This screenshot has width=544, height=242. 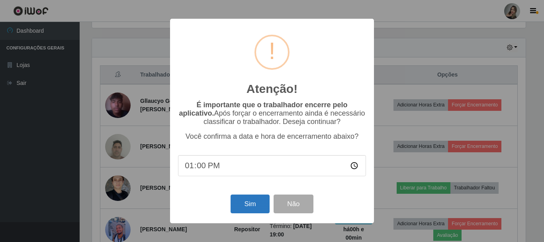 What do you see at coordinates (272, 136) in the screenshot?
I see `p: Você confirma a data e hora de encerramento abaixo?` at bounding box center [272, 136].